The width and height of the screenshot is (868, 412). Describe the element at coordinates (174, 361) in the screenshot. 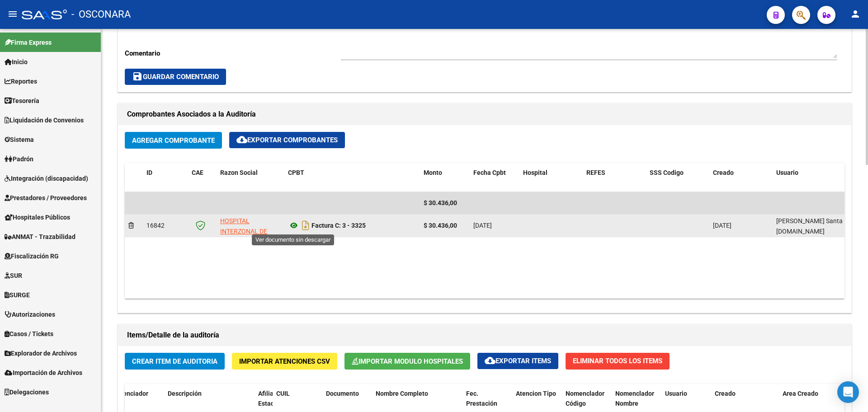

I see `button: Crear Item de Auditoria` at that location.